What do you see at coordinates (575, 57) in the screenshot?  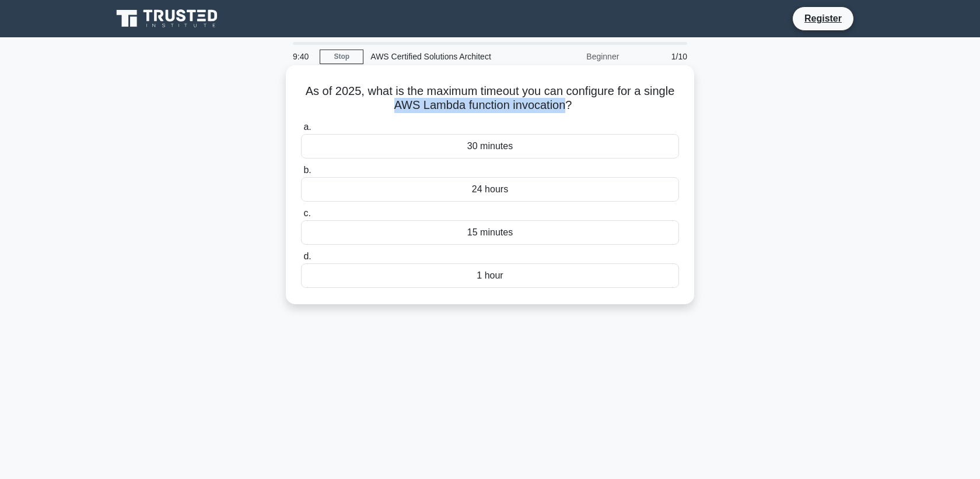 I see `div: Beginner` at bounding box center [575, 57].